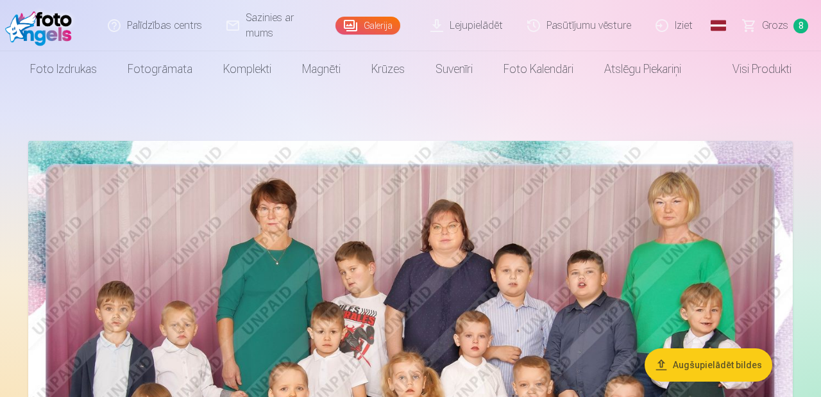 This screenshot has height=397, width=821. What do you see at coordinates (367, 26) in the screenshot?
I see `a: Galerija` at bounding box center [367, 26].